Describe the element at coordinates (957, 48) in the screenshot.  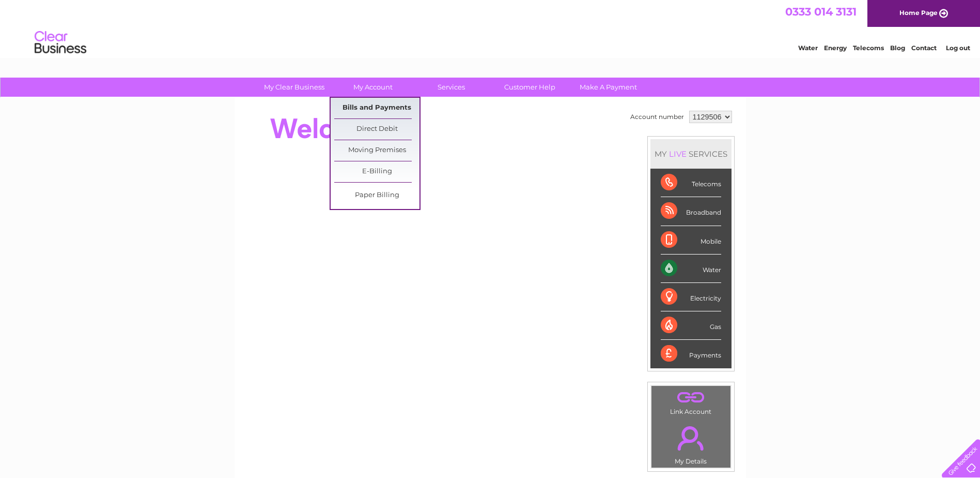
I see `a: Log out` at that location.